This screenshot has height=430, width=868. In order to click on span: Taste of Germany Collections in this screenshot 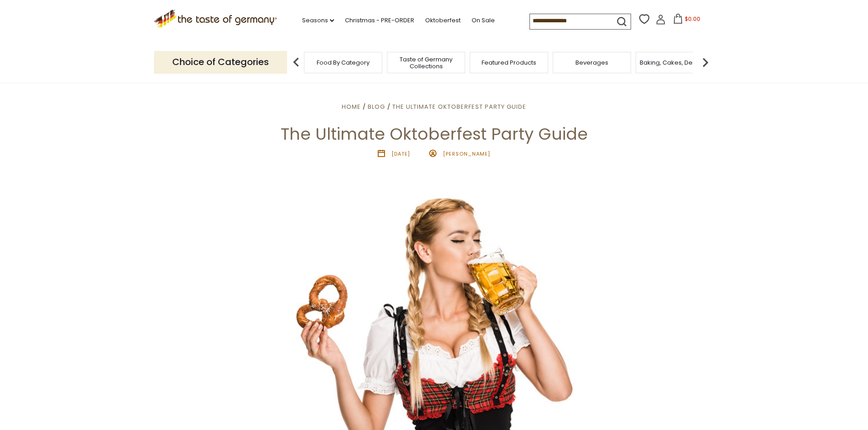, I will do `click(426, 63)`.